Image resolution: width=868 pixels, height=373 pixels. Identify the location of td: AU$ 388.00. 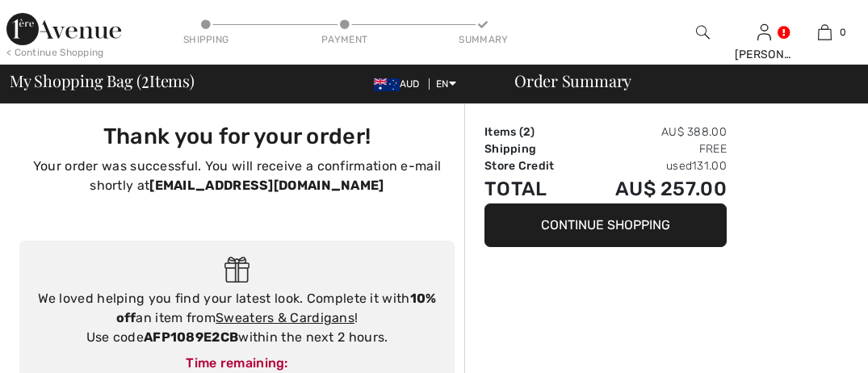
(653, 131).